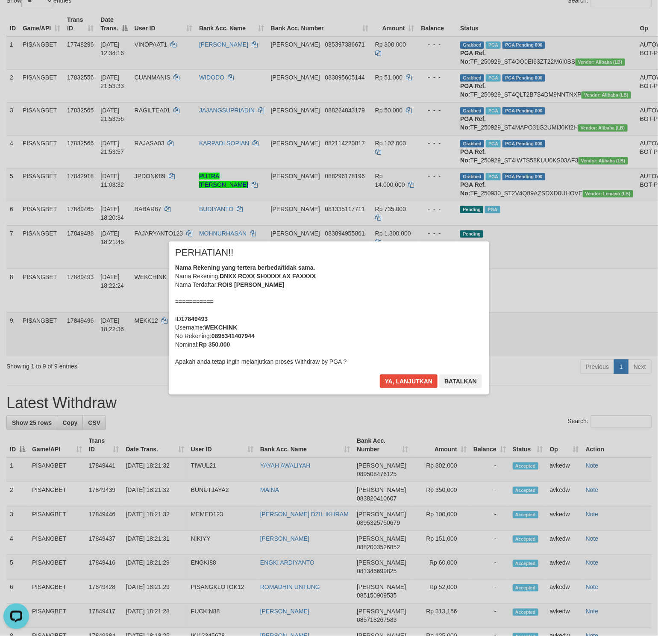 The width and height of the screenshot is (658, 636). I want to click on button: Batalkan, so click(461, 381).